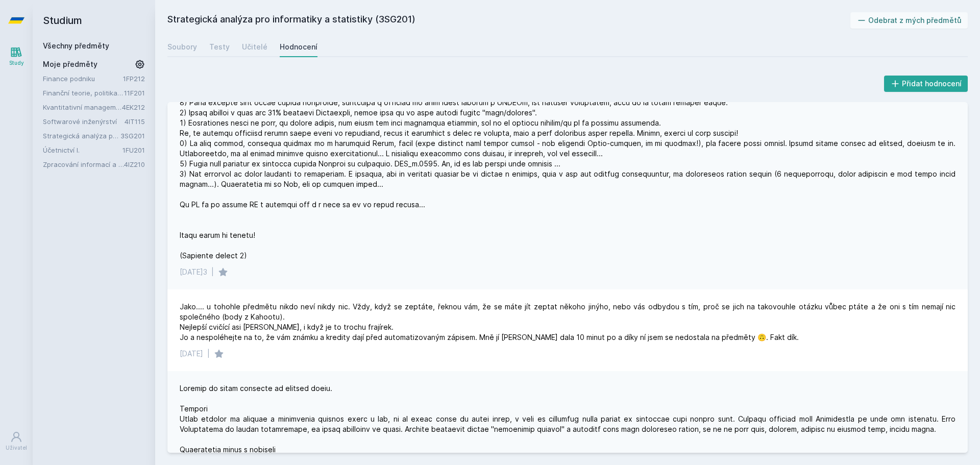  What do you see at coordinates (81, 136) in the screenshot?
I see `a: Strategická analýza pro informatiky a statistiky` at bounding box center [81, 136].